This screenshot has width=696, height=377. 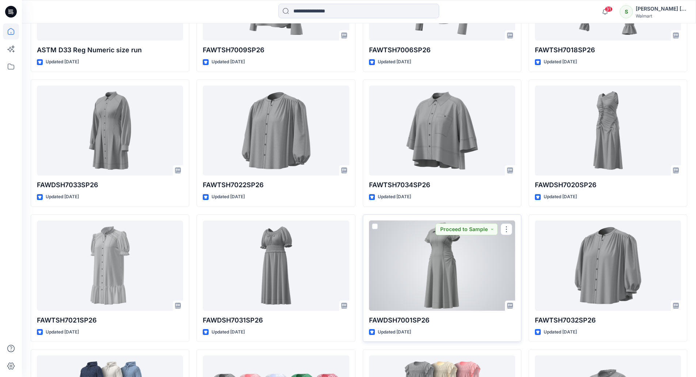 I want to click on a: FAWTSH7022SP26, so click(x=276, y=130).